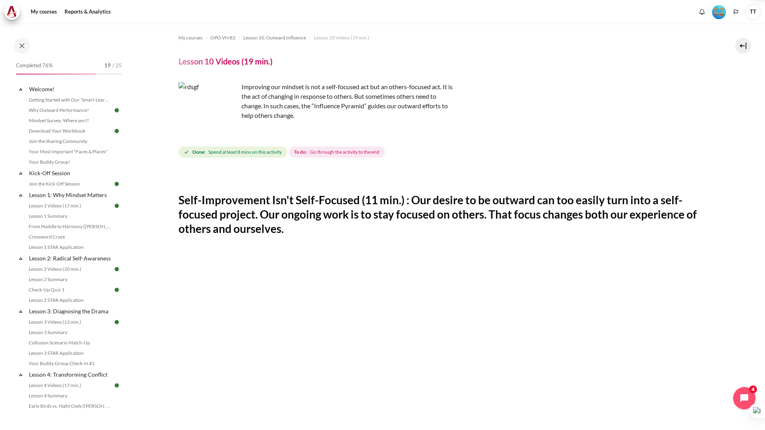 This screenshot has width=765, height=430. Describe the element at coordinates (341, 38) in the screenshot. I see `span: Lesson 10 Videos (19 min.)` at that location.